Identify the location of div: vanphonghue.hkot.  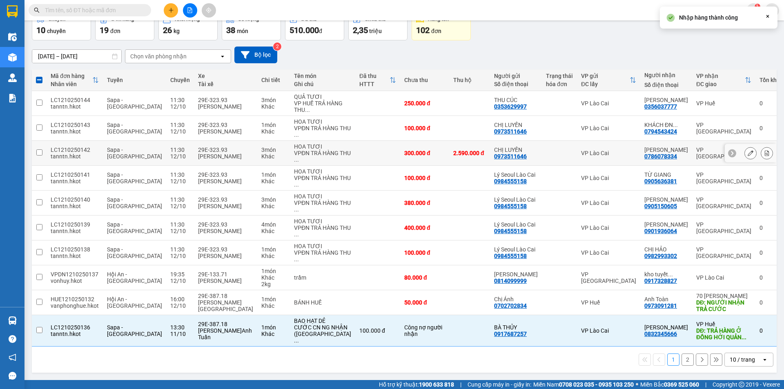
(75, 306).